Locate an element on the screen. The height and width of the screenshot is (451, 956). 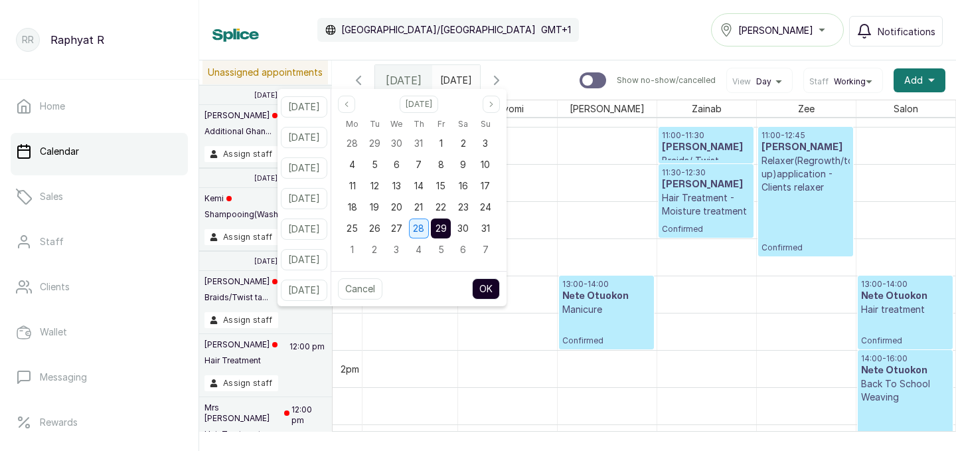
div: Thursday is located at coordinates (418, 124).